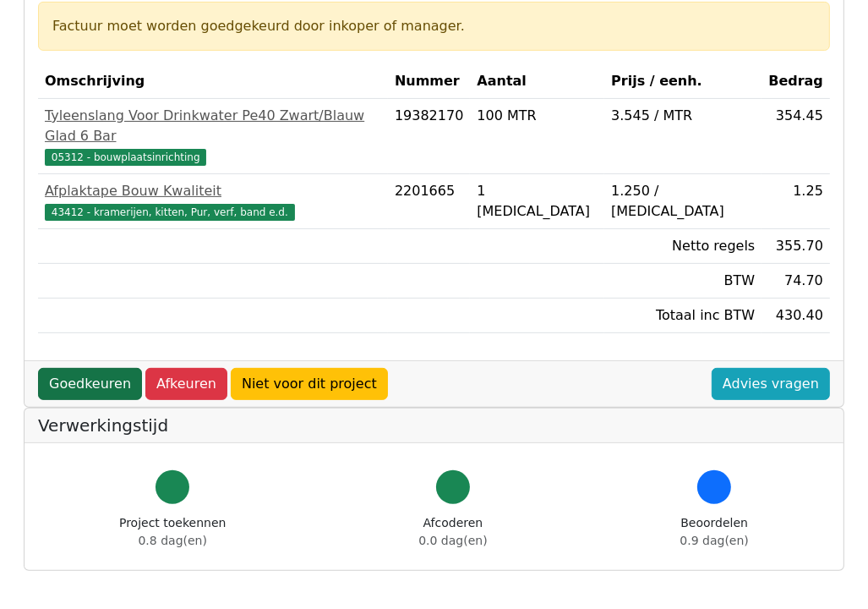 The image size is (868, 609). Describe the element at coordinates (213, 81) in the screenshot. I see `th: Omschrijving` at that location.